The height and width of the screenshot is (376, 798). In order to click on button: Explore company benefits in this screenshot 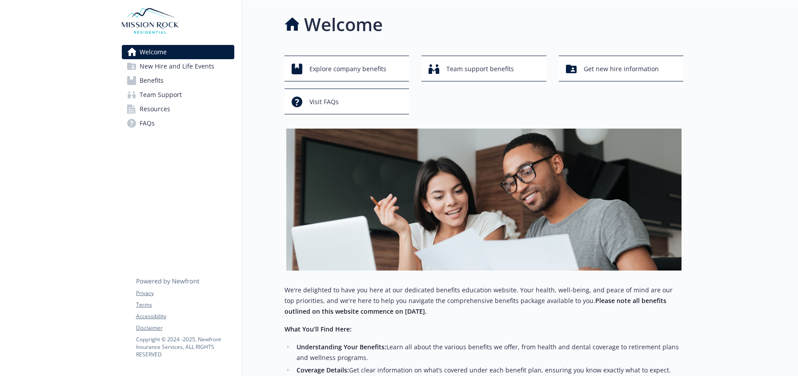, I will do `click(347, 68)`.